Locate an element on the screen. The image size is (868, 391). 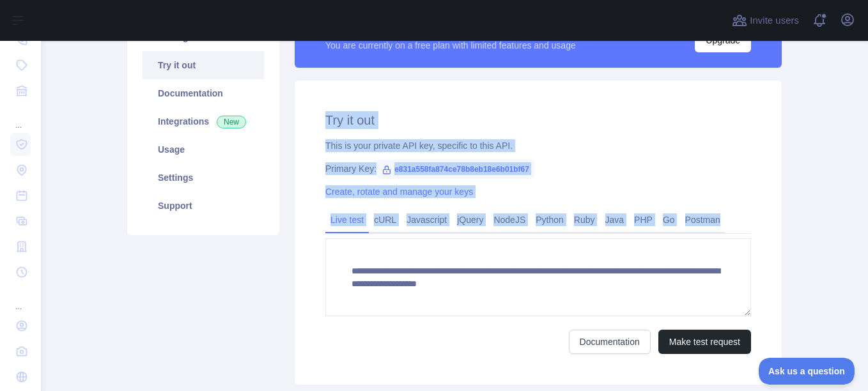
a: NodeJS is located at coordinates (510, 220).